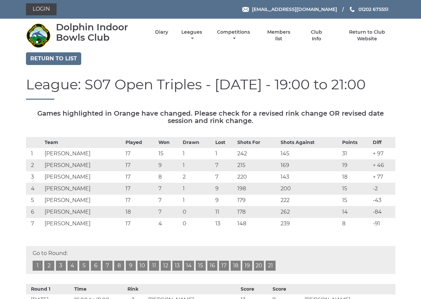  What do you see at coordinates (119, 265) in the screenshot?
I see `a: 8` at bounding box center [119, 265].